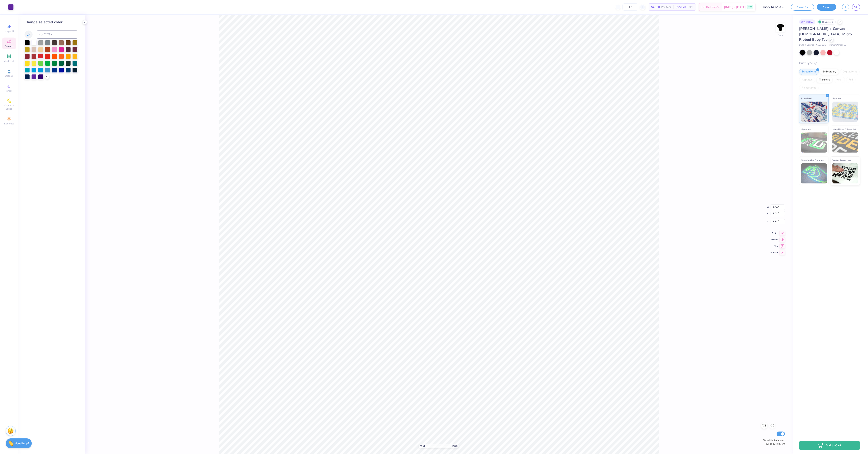  What do you see at coordinates (455, 446) in the screenshot?
I see `span: 100 %` at bounding box center [455, 446].